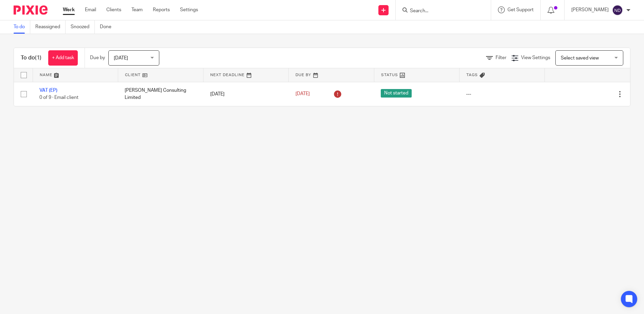  I want to click on a: Settings, so click(189, 10).